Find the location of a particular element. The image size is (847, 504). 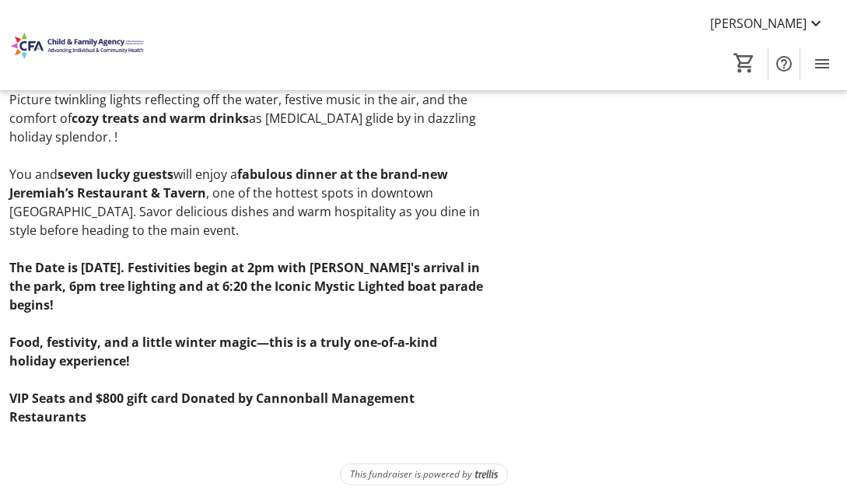

strong: seven lucky guests is located at coordinates (116, 175).